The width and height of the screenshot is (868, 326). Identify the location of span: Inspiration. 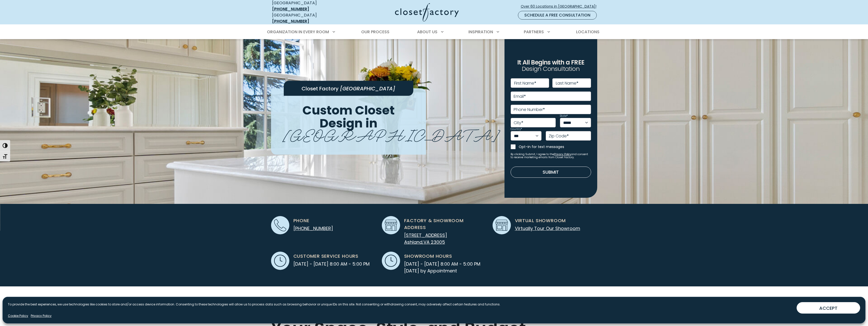
(480, 32).